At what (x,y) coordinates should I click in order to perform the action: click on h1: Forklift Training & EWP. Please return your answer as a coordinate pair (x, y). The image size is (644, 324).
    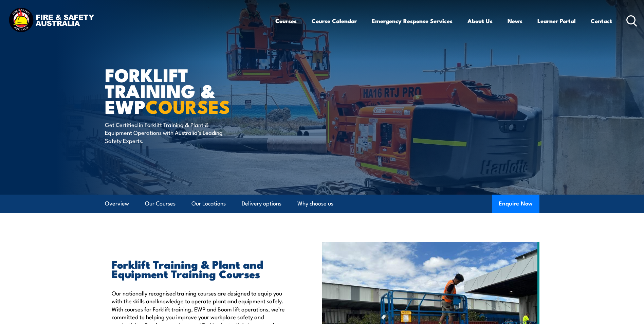
    Looking at the image, I should click on (188, 90).